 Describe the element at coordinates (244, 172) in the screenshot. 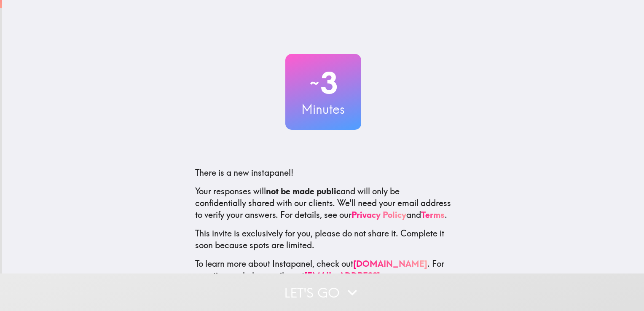

I see `span: There is a new instapanel!` at that location.